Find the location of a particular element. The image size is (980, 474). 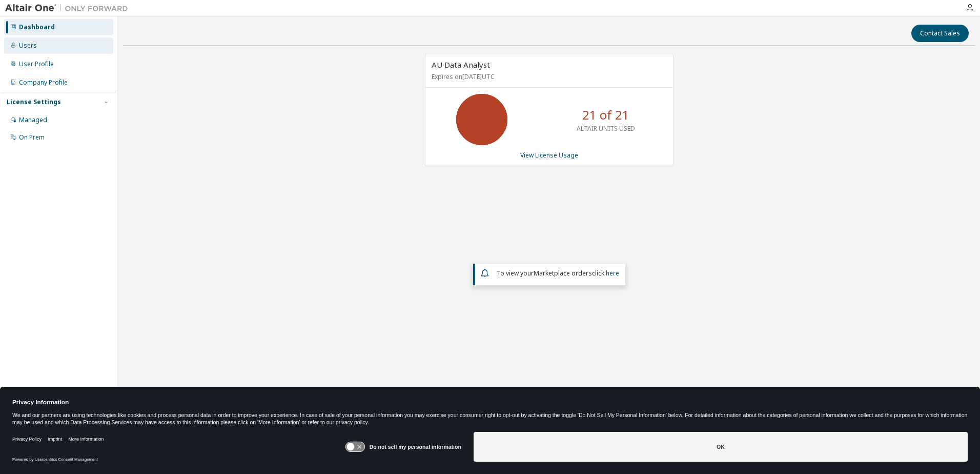

div: License Settings is located at coordinates (34, 102).